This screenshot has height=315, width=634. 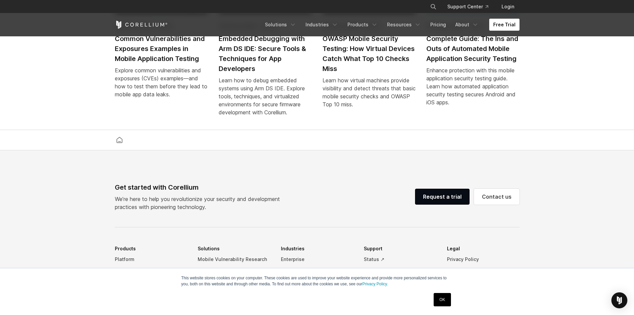 I want to click on div: Explore common vulnerabilities and exposures (CVEs) examples—and how to test them before they lea..., so click(x=161, y=82).